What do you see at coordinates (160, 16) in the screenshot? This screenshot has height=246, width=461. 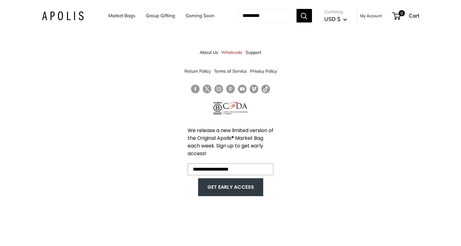 I see `a: Group Gifting` at bounding box center [160, 16].